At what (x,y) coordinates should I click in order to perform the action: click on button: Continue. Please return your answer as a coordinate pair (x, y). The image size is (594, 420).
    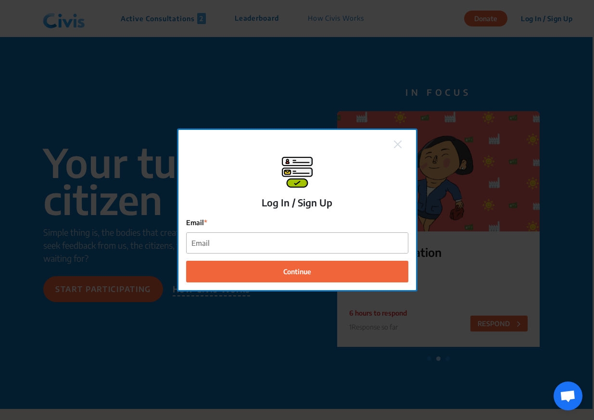
    Looking at the image, I should click on (297, 271).